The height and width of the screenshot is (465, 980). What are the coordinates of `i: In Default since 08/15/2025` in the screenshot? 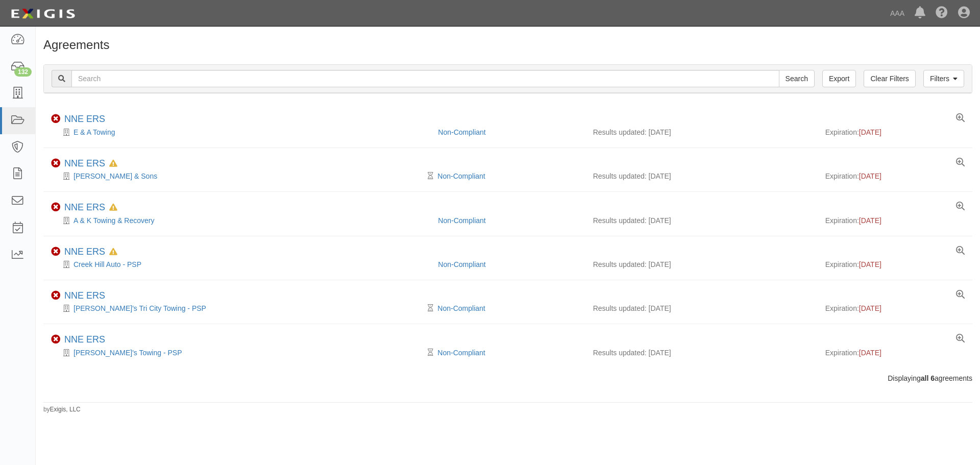 It's located at (113, 164).